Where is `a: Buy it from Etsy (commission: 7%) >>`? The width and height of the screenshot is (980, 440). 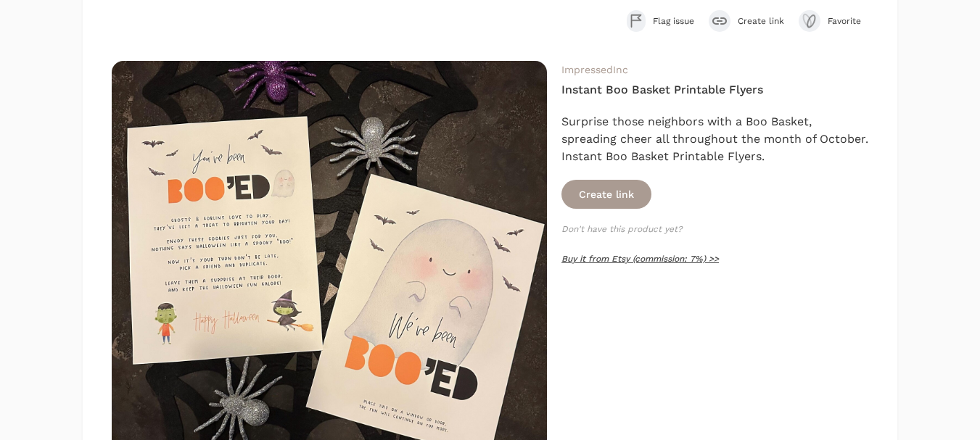
a: Buy it from Etsy (commission: 7%) >> is located at coordinates (640, 259).